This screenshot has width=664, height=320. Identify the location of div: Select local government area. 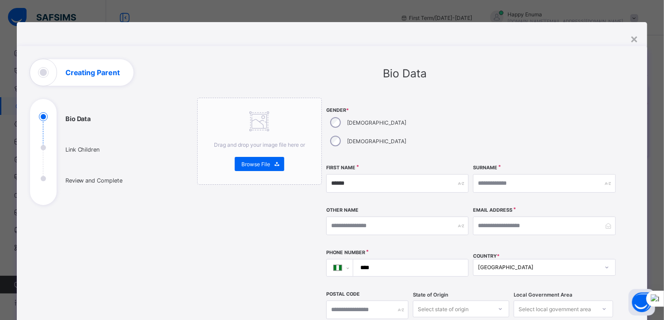
(555, 309).